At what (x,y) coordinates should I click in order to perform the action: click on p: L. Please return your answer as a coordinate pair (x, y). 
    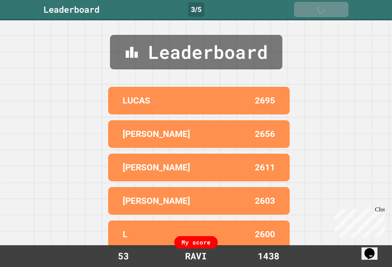
    Looking at the image, I should click on (125, 234).